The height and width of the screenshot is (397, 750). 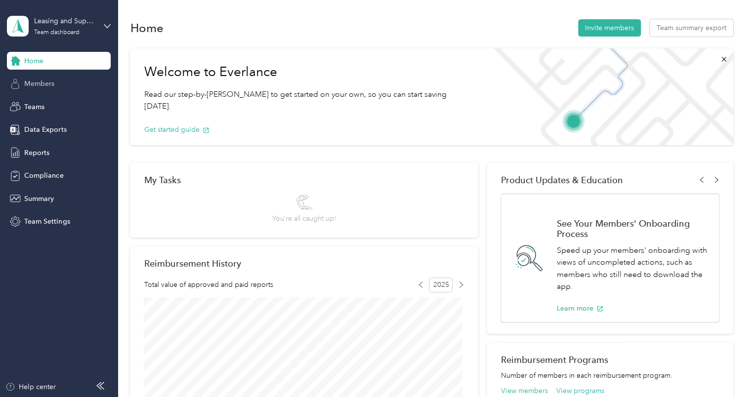 What do you see at coordinates (580, 391) in the screenshot?
I see `button: View programs` at bounding box center [580, 391].